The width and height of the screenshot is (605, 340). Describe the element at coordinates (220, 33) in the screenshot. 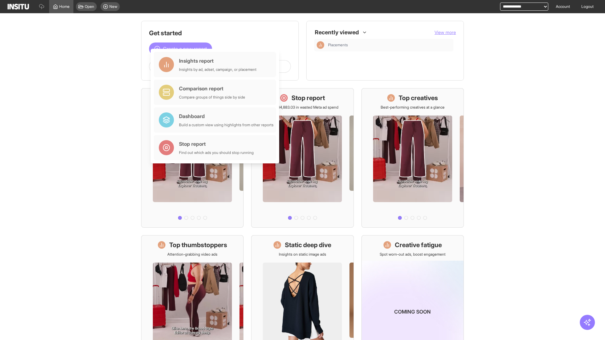

I see `h1: Get started` at that location.